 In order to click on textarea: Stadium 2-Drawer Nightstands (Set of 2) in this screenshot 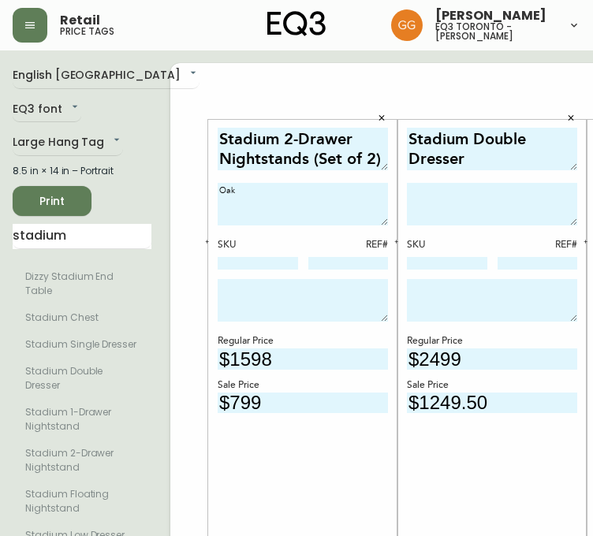, I will do `click(303, 149)`.